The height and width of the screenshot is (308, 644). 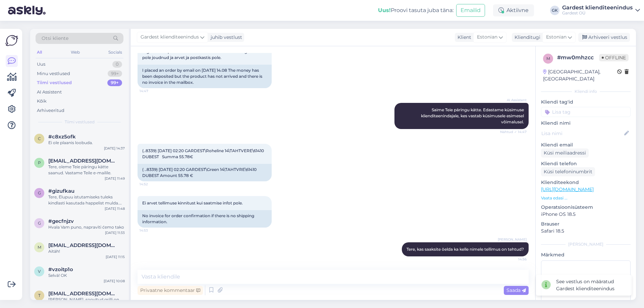 I want to click on img: Askly Logo, so click(x=12, y=40).